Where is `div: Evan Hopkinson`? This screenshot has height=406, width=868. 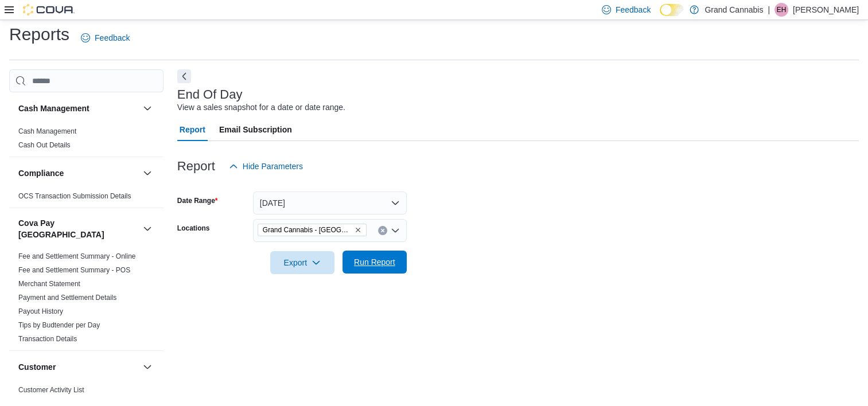 div: Evan Hopkinson is located at coordinates (781, 10).